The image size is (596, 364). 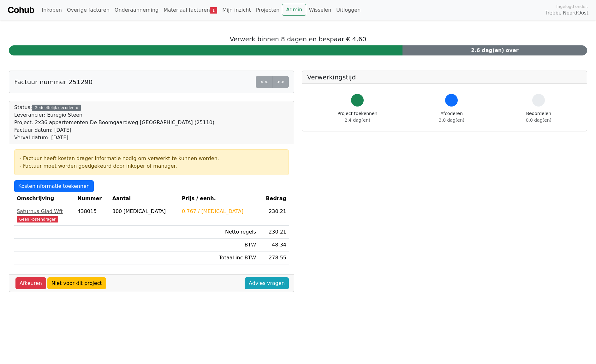 What do you see at coordinates (267, 283) in the screenshot?
I see `a: Advies vragen` at bounding box center [267, 283].